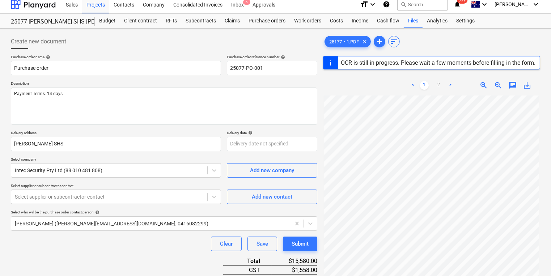 The image size is (551, 276). What do you see at coordinates (171, 21) in the screenshot?
I see `div: RFTs` at bounding box center [171, 21].